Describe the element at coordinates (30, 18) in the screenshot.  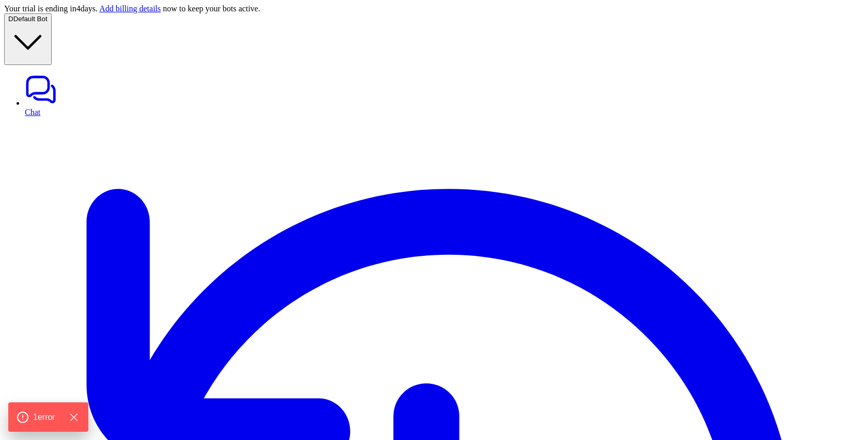
I see `span: Default Bot` at that location.